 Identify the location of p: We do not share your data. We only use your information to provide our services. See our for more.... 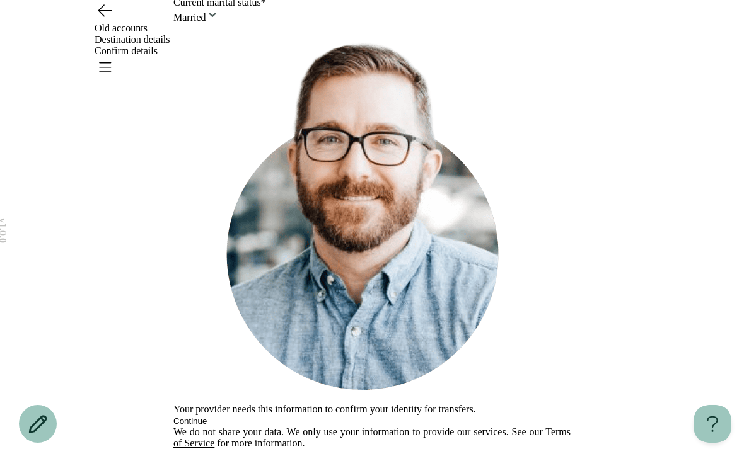
(372, 438).